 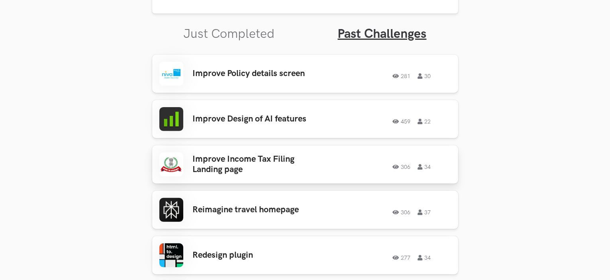 What do you see at coordinates (229, 34) in the screenshot?
I see `a: Just Completed` at bounding box center [229, 34].